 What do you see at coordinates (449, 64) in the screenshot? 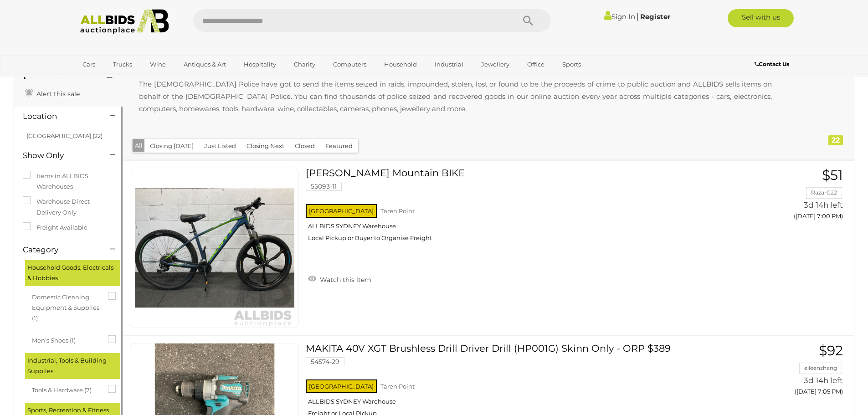
I see `a: Industrial` at bounding box center [449, 64].